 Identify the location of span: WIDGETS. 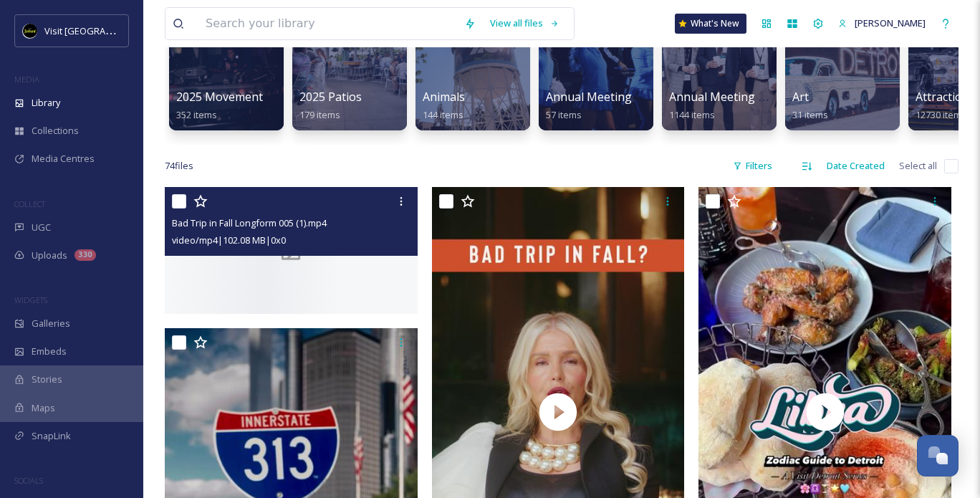
(31, 300).